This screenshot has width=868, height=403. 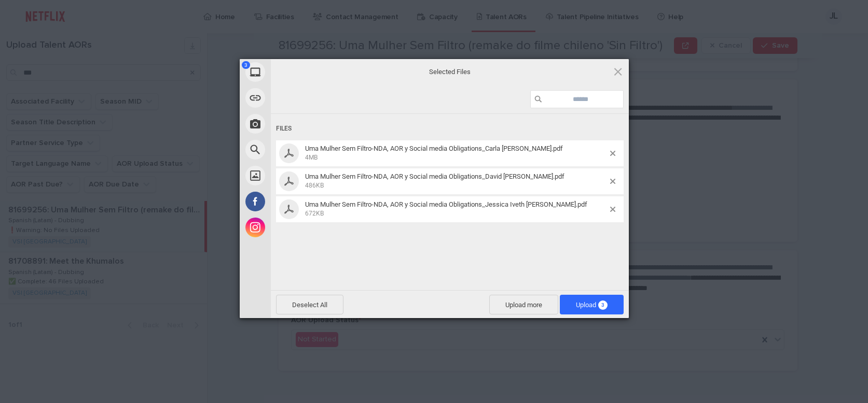 I want to click on span: Uma Mulher Sem Filtro-NDA, AOR y Social media Obligations_Jessica Iveth Ángeles Ramírez.pdf, so click(x=456, y=209).